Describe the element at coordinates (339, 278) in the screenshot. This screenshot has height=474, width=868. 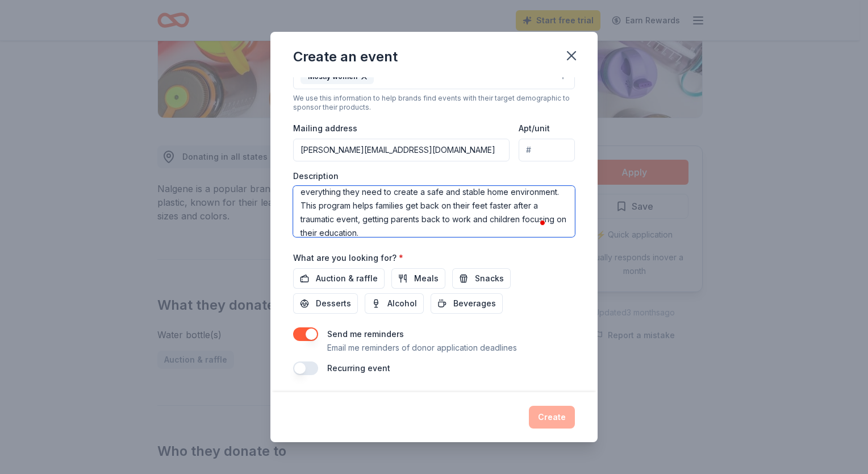
I see `button: Auction & raffle` at that location.